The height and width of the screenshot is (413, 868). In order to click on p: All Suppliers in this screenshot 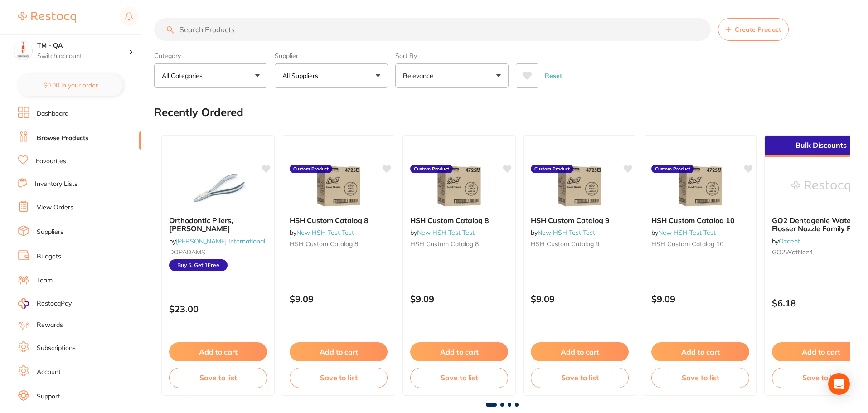, I will do `click(302, 76)`.